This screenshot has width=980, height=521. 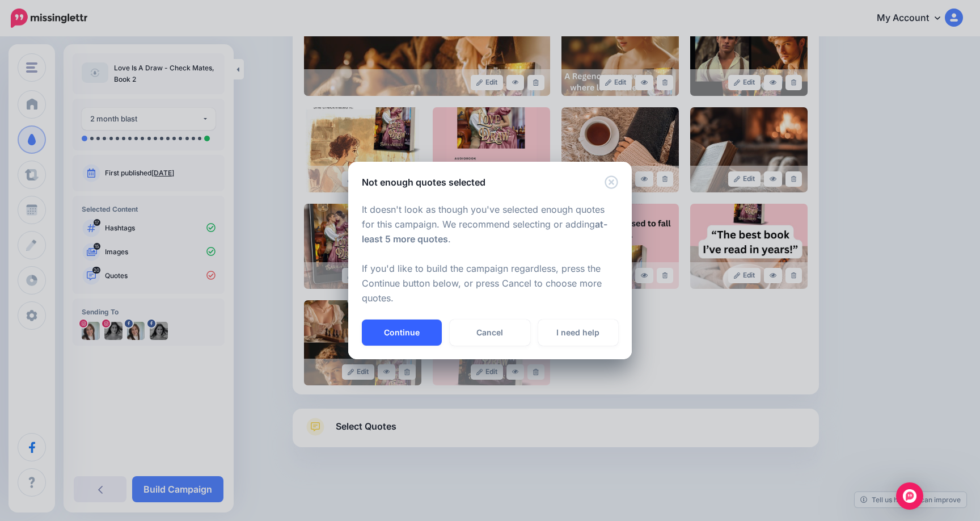 I want to click on p: It doesn't look as though you've selected enough quotes for this campaign. We recommend selecting..., so click(x=490, y=254).